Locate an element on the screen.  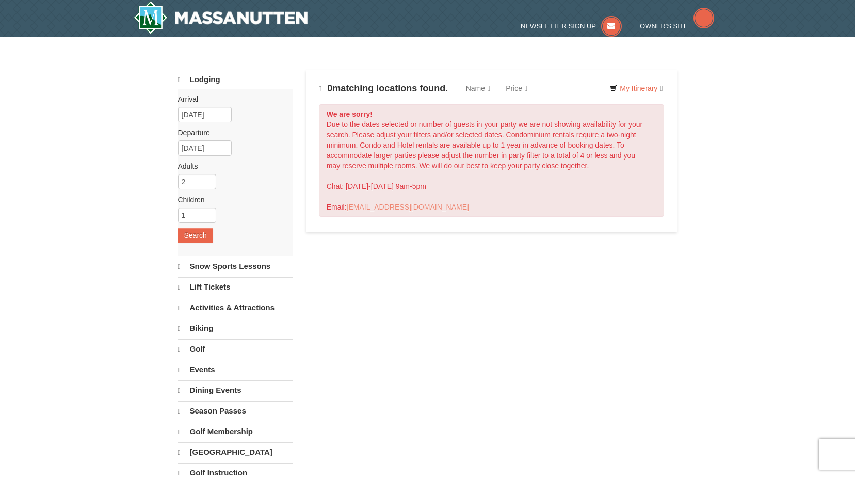
a: Biking is located at coordinates (235, 328).